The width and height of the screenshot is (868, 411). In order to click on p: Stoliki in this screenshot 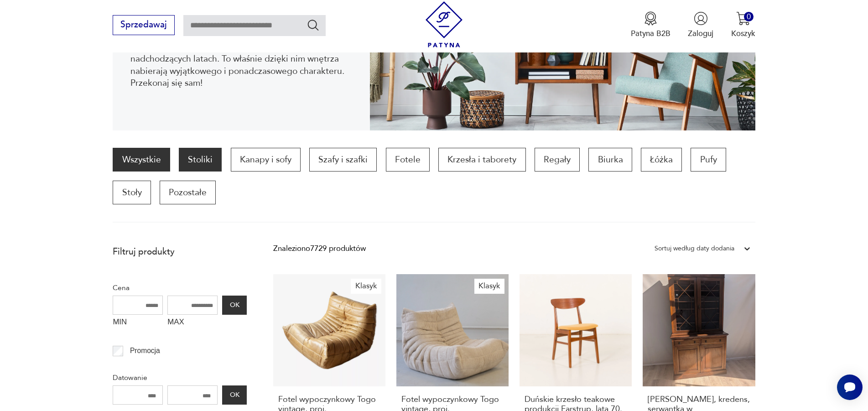, I will do `click(200, 160)`.